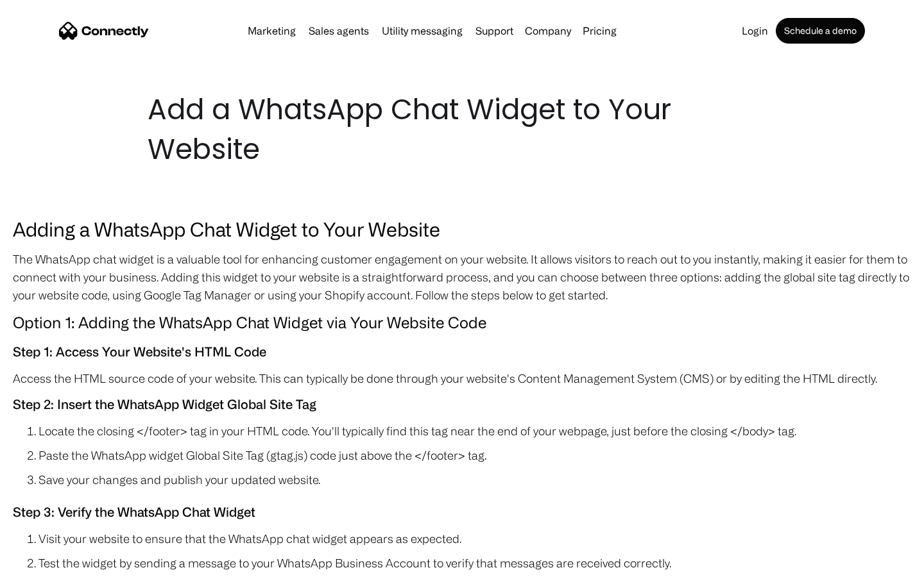 This screenshot has width=924, height=577. What do you see at coordinates (462, 513) in the screenshot?
I see `h5: Step 3: Verify the WhatsApp Chat Widget` at bounding box center [462, 513].